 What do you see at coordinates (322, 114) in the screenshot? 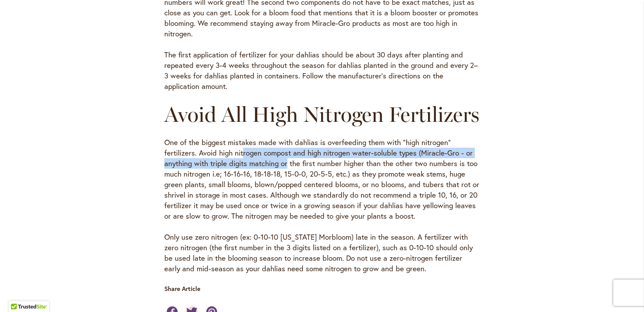
I see `h2: Avoid All High Nitrogen Fertilizers` at bounding box center [322, 114].